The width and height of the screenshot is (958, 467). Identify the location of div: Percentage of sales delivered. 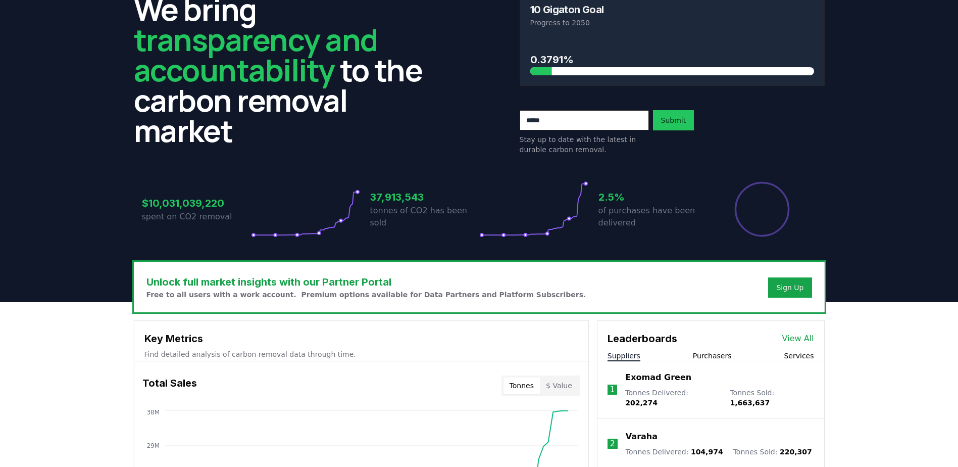
(762, 209).